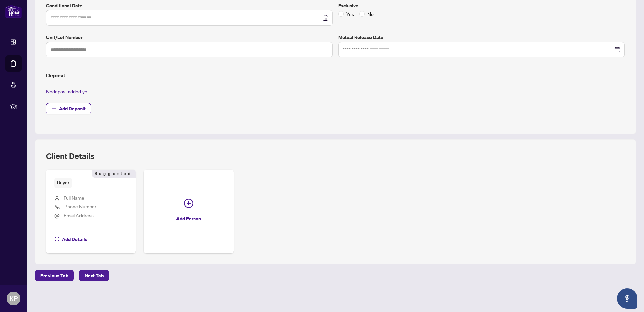 This screenshot has height=312, width=644. I want to click on span: plus, so click(54, 109).